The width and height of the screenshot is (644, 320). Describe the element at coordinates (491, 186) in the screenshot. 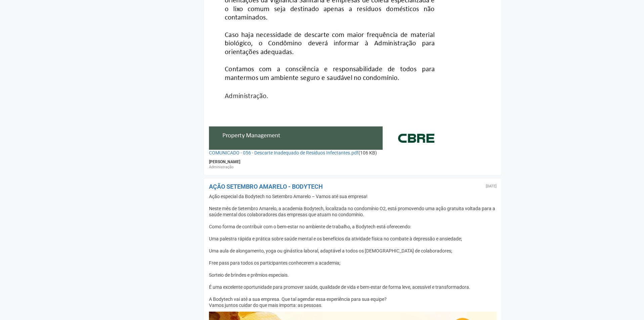

I see `div: Quarta-feira, 10 de setembro de 2025 às 19:06` at that location.